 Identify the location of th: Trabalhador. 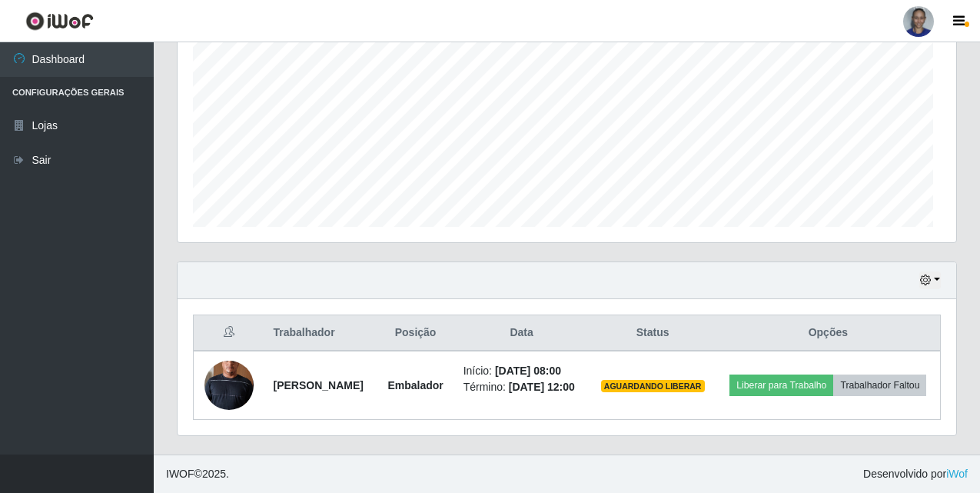
(320, 333).